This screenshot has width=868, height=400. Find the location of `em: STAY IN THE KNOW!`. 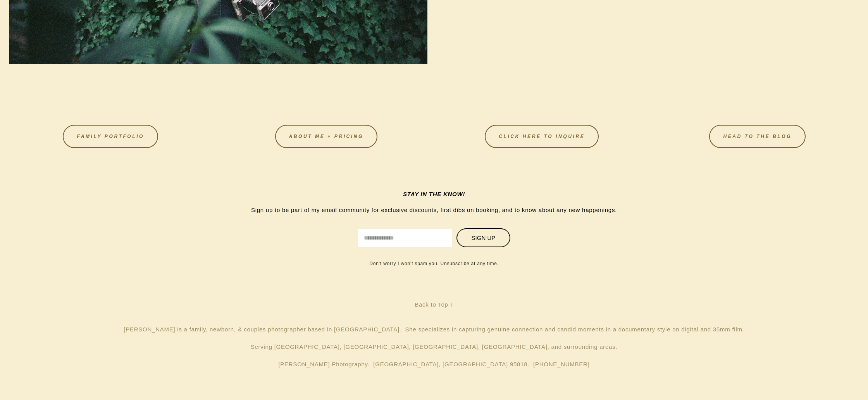

em: STAY IN THE KNOW! is located at coordinates (434, 193).